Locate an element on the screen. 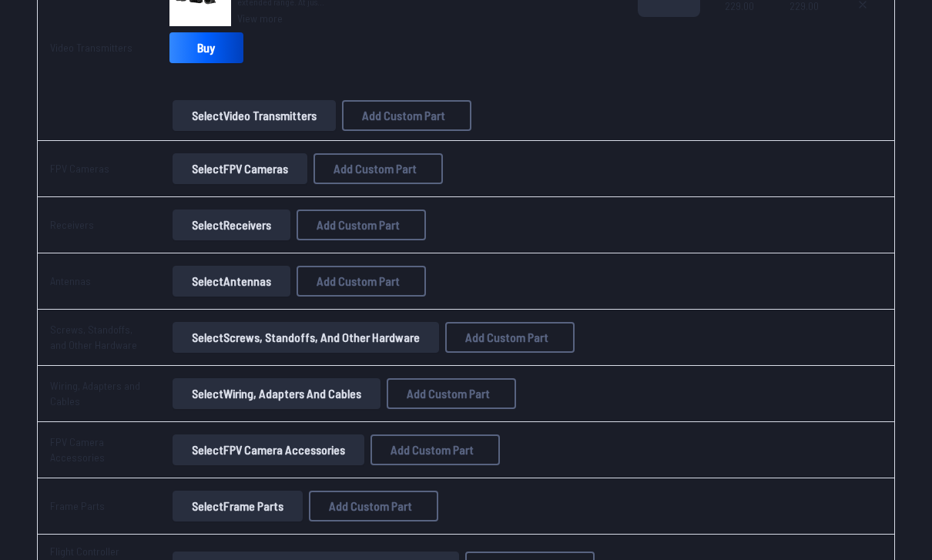 The image size is (932, 560). a: SelectVideo Transmitters is located at coordinates (254, 116).